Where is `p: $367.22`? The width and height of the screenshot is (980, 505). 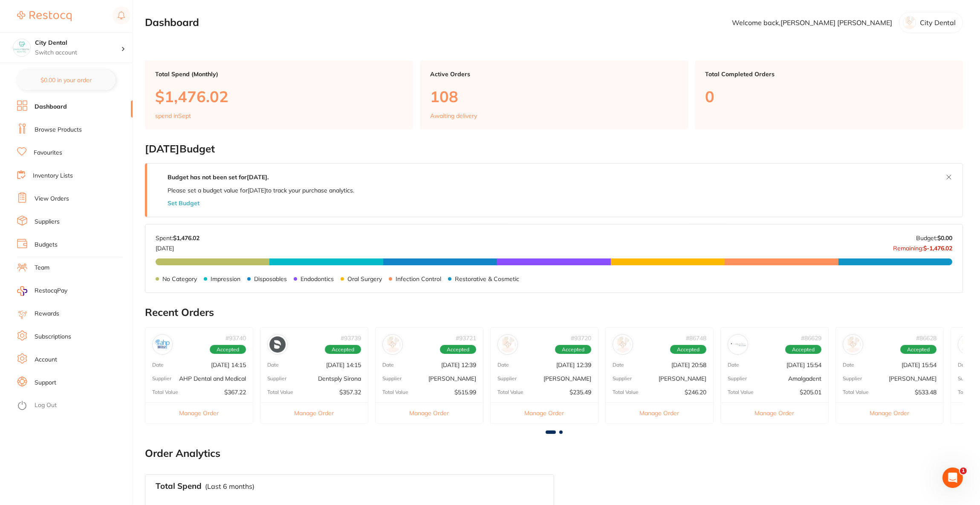 p: $367.22 is located at coordinates (235, 392).